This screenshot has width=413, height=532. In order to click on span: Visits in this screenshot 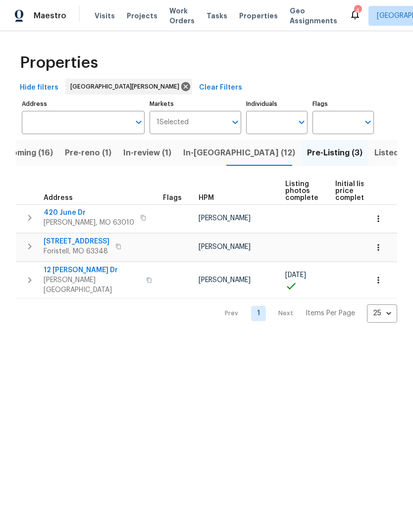, I will do `click(104, 16)`.